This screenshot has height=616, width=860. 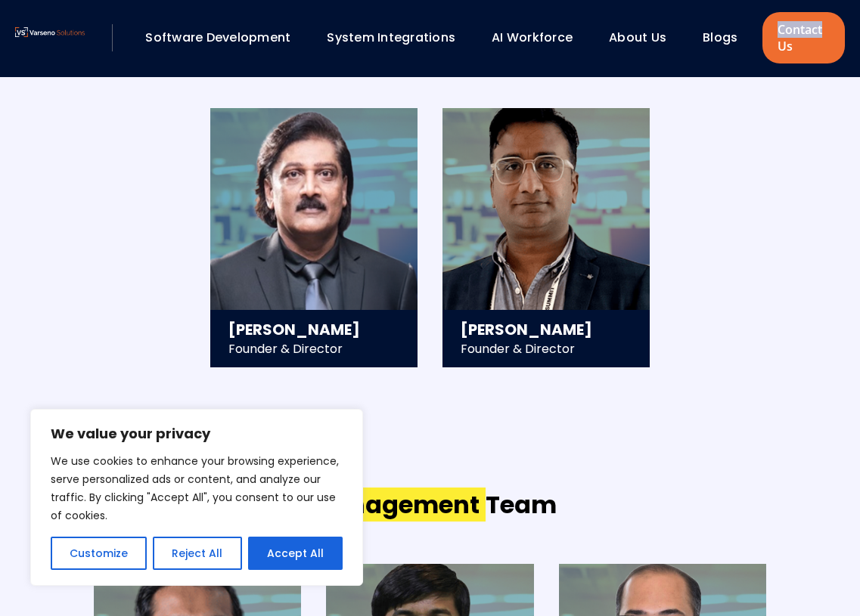 What do you see at coordinates (197, 434) in the screenshot?
I see `p: We value your privacy` at bounding box center [197, 434].